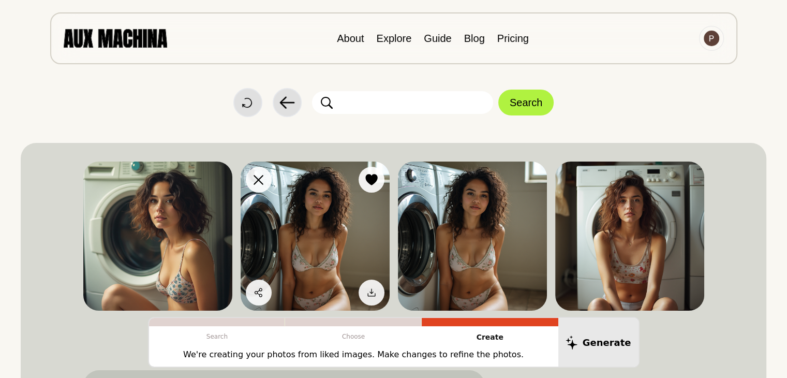 The image size is (787, 378). I want to click on button: Generate, so click(598, 342).